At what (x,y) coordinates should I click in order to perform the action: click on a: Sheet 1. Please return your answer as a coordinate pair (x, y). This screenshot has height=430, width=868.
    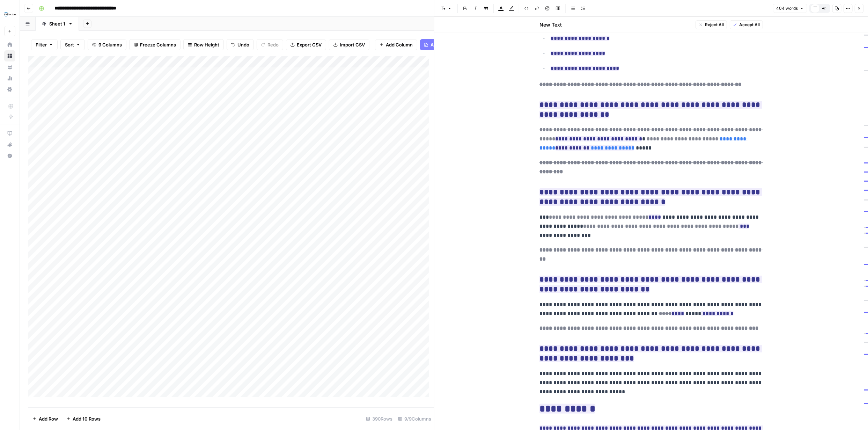
    Looking at the image, I should click on (57, 23).